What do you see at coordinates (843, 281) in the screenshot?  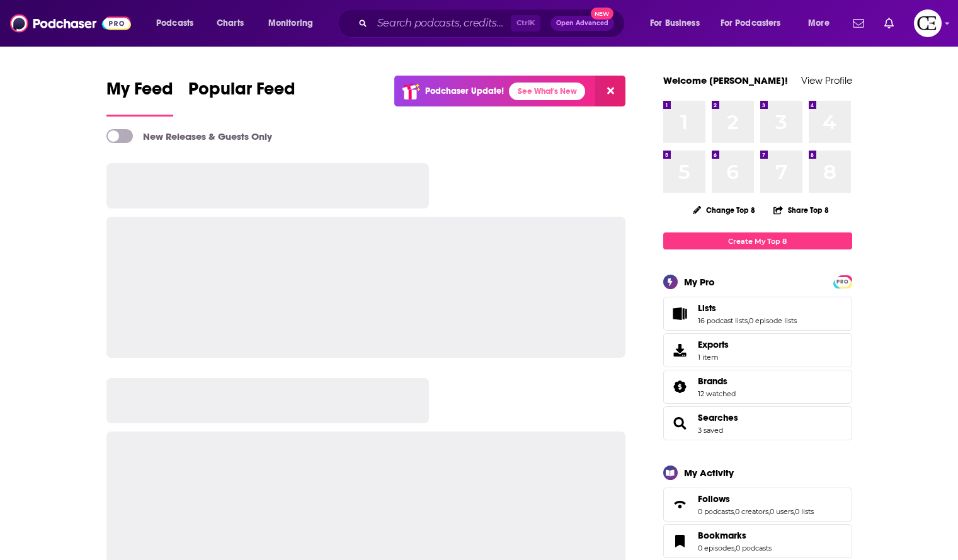 I see `a: PRO` at bounding box center [843, 281].